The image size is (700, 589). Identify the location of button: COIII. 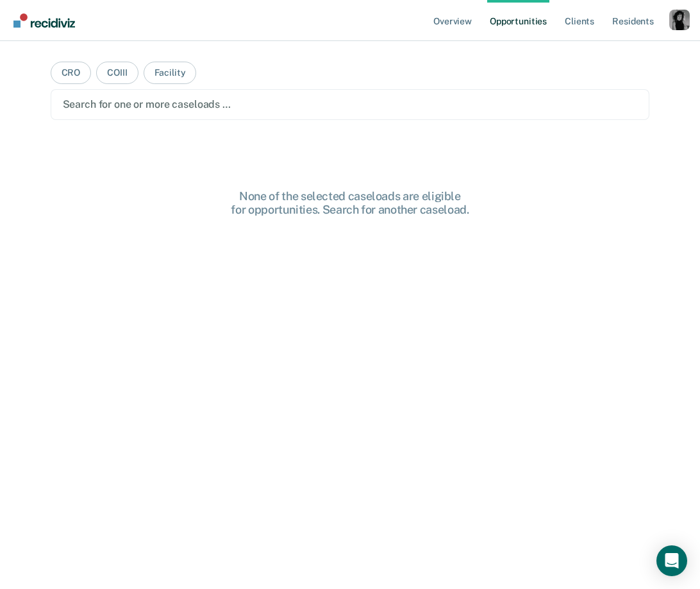
(117, 73).